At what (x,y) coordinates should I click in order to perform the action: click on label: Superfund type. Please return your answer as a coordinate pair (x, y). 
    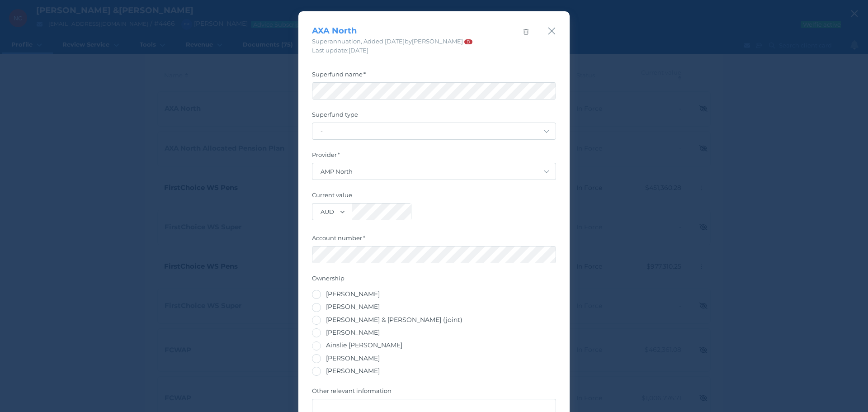
    Looking at the image, I should click on (434, 117).